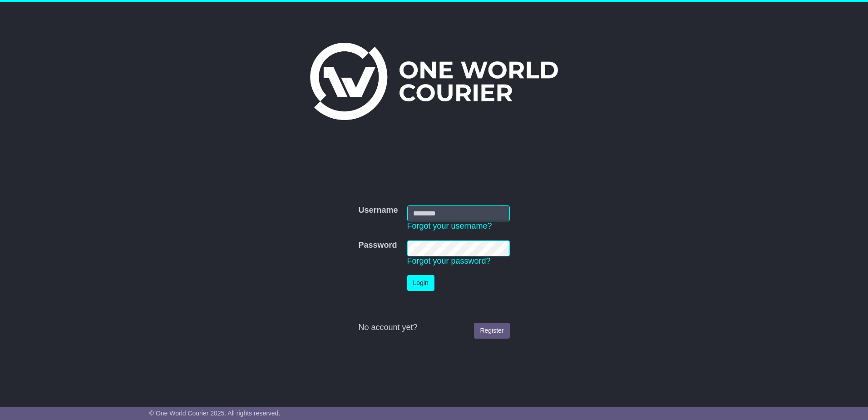 The height and width of the screenshot is (420, 868). What do you see at coordinates (378, 211) in the screenshot?
I see `label: Username` at bounding box center [378, 211].